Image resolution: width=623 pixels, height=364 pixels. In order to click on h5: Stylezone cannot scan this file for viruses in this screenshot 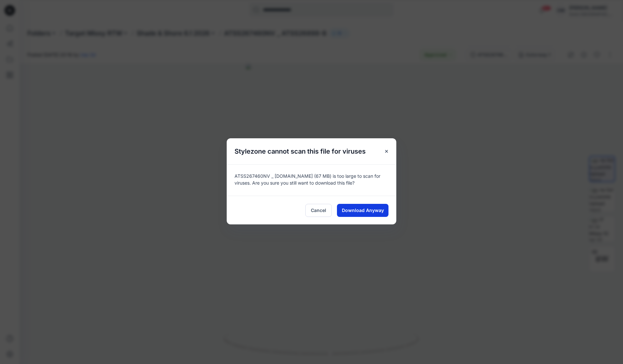, I will do `click(300, 151)`.